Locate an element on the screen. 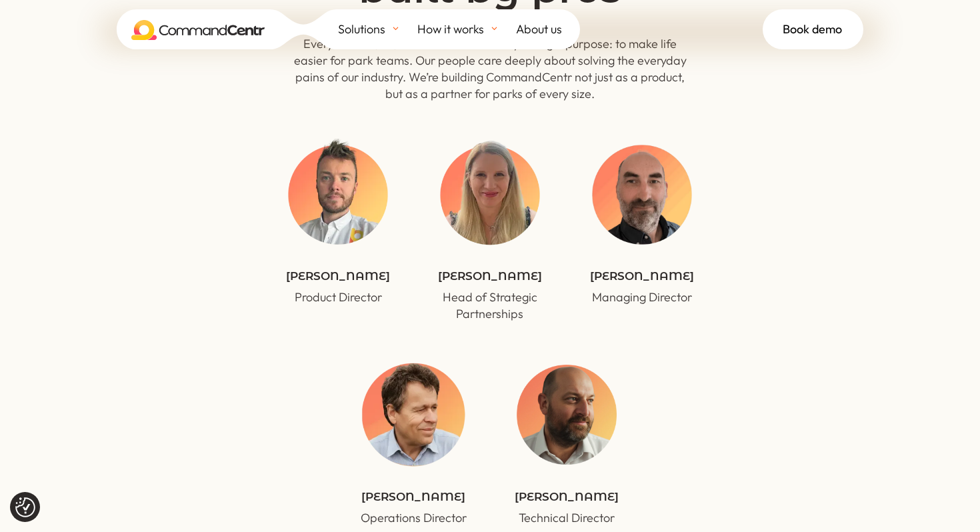 Image resolution: width=980 pixels, height=532 pixels. a: Solutions is located at coordinates (377, 29).